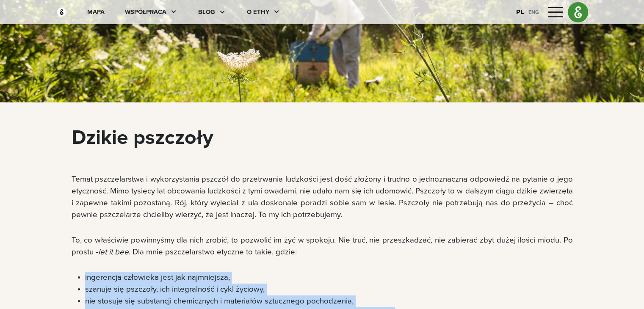  Describe the element at coordinates (520, 12) in the screenshot. I see `div: PL` at that location.